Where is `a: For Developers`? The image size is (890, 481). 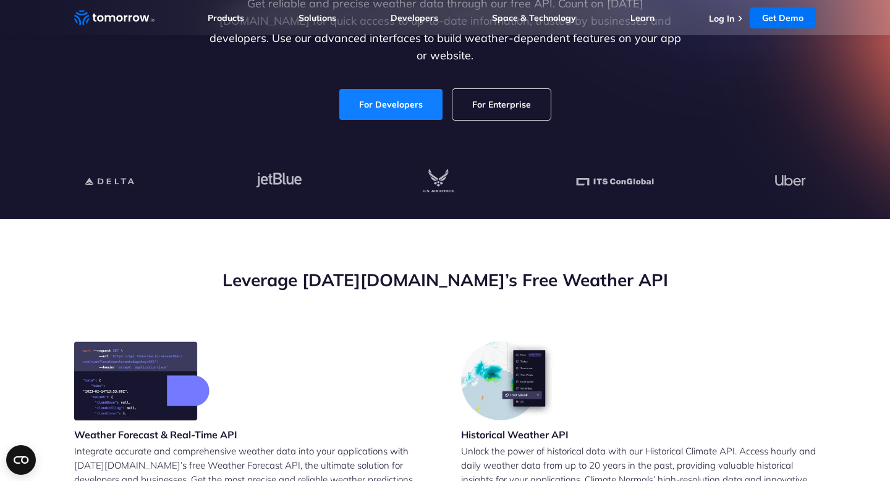 a: For Developers is located at coordinates (391, 104).